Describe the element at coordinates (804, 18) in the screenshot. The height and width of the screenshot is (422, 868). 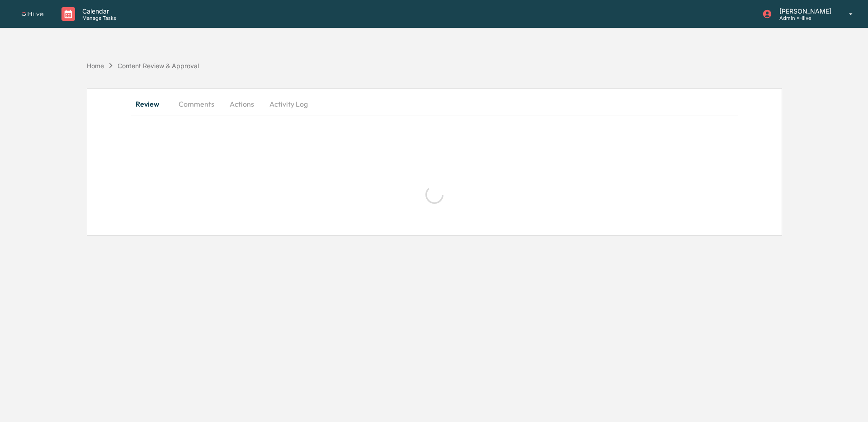
I see `p: Admin • Hiive` at that location.